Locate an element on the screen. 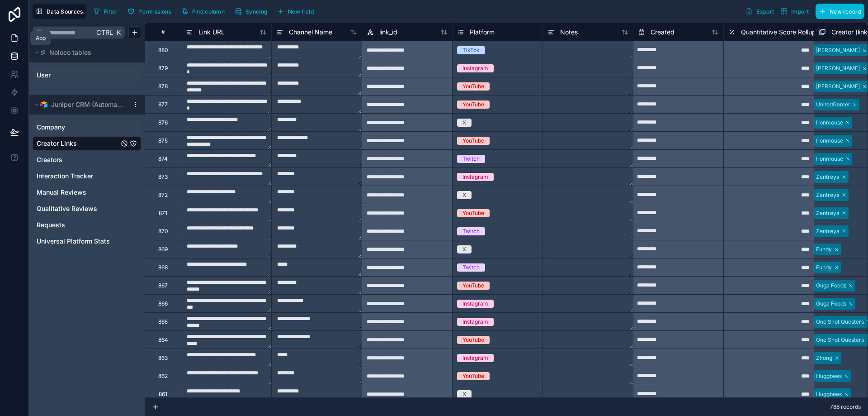 Image resolution: width=868 pixels, height=416 pixels. a: Qualitative Reviews is located at coordinates (78, 209).